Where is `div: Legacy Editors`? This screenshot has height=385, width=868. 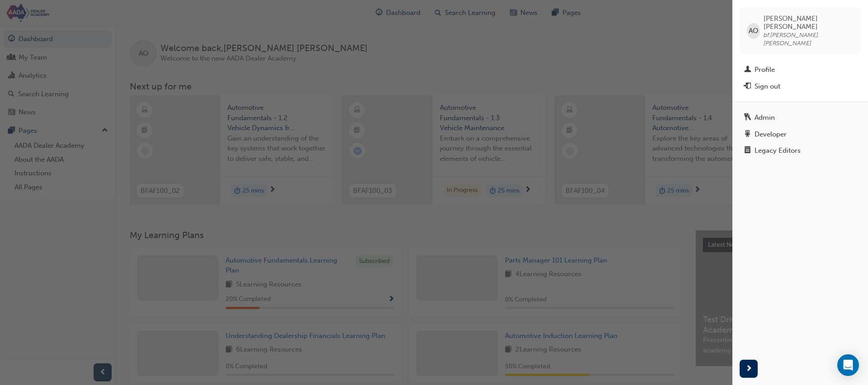 div: Legacy Editors is located at coordinates (778, 151).